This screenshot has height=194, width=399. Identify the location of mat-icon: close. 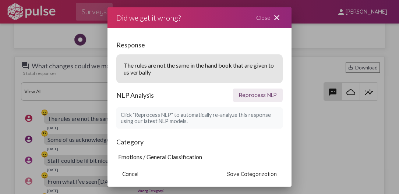
(277, 18).